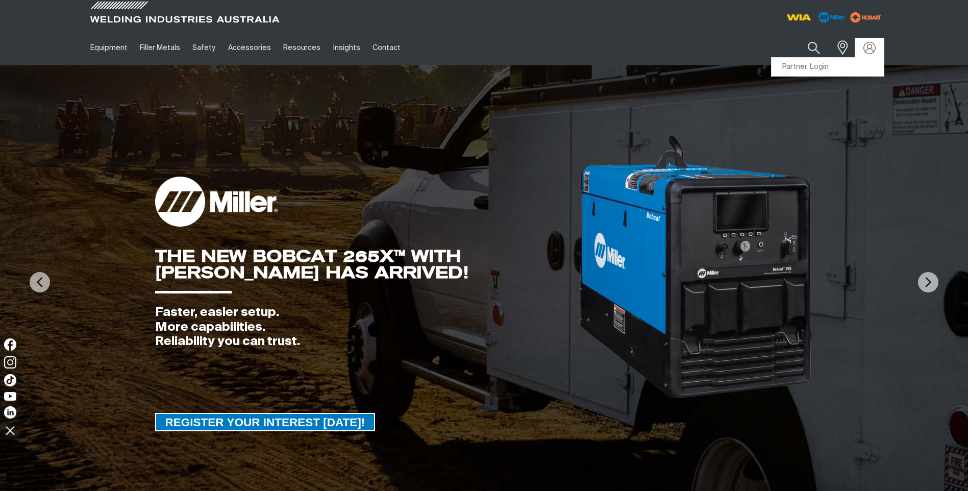  I want to click on input: Product name or item number..., so click(807, 47).